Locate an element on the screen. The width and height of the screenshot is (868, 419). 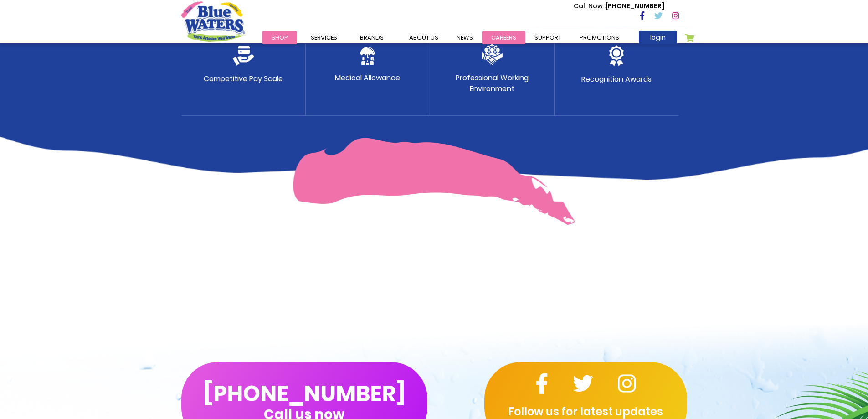
img: protect.png is located at coordinates (367, 56).